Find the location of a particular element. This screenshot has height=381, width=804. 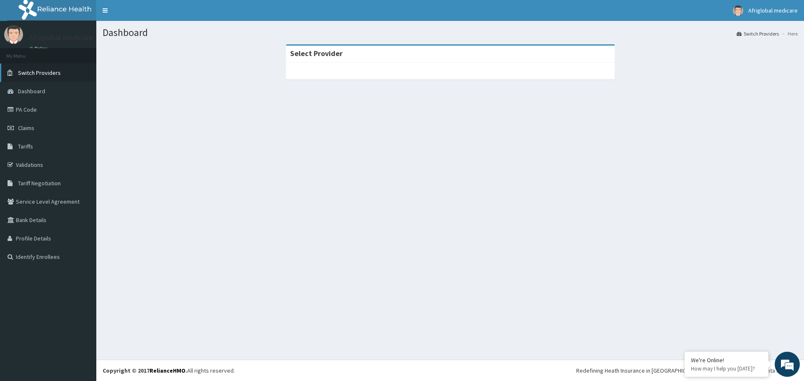

strong: Select Provider is located at coordinates (316, 53).